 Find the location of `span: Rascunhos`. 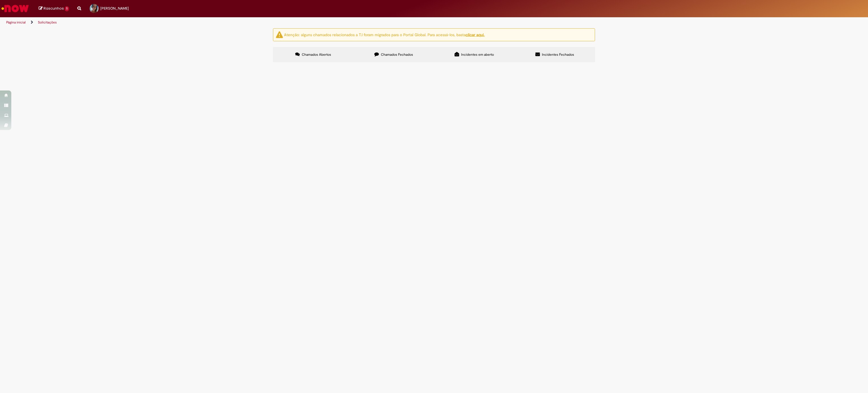

span: Rascunhos is located at coordinates (53, 8).